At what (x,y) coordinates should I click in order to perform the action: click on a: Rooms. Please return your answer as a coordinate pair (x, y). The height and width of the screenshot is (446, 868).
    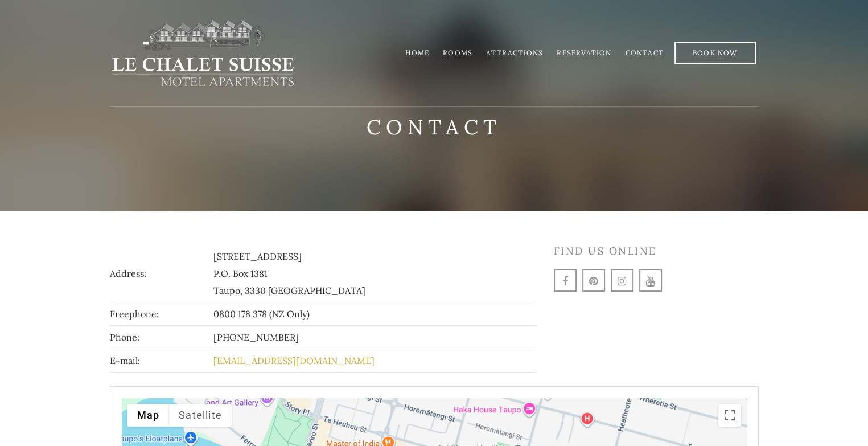
    Looking at the image, I should click on (458, 52).